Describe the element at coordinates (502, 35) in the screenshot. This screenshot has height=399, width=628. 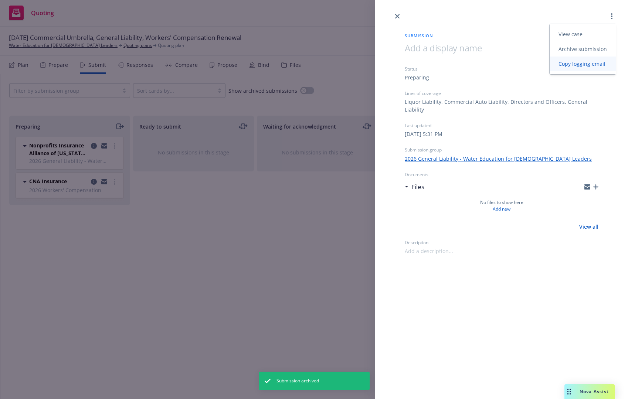
I see `span: Submission` at that location.